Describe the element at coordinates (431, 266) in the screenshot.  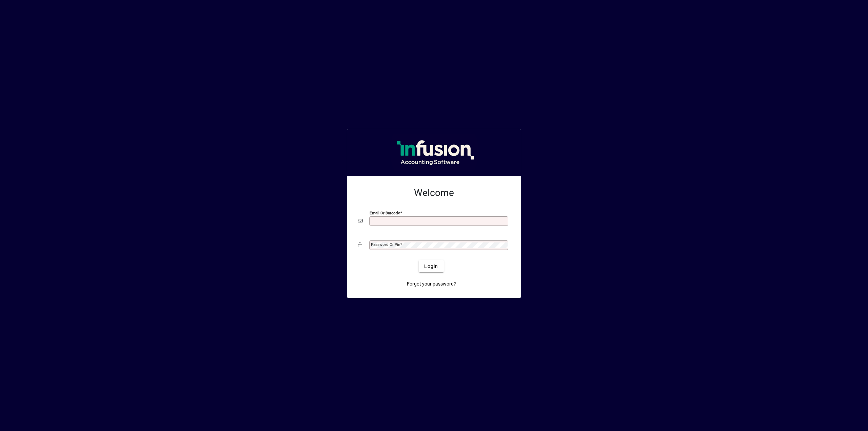
I see `button: Login` at that location.